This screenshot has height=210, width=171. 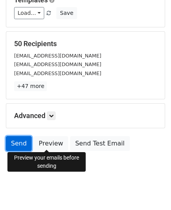 What do you see at coordinates (51, 144) in the screenshot?
I see `a: Preview` at bounding box center [51, 144].